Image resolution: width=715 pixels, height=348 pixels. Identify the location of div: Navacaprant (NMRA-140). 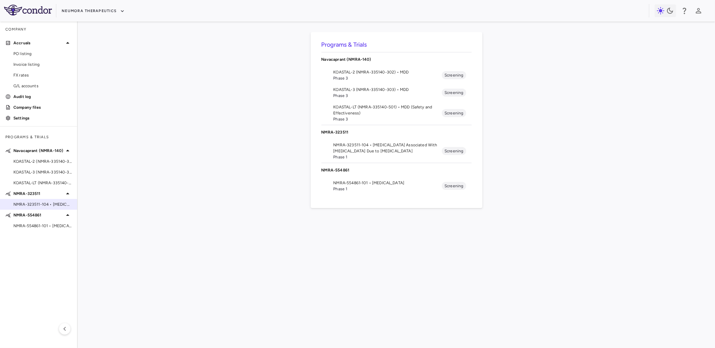
(397, 59).